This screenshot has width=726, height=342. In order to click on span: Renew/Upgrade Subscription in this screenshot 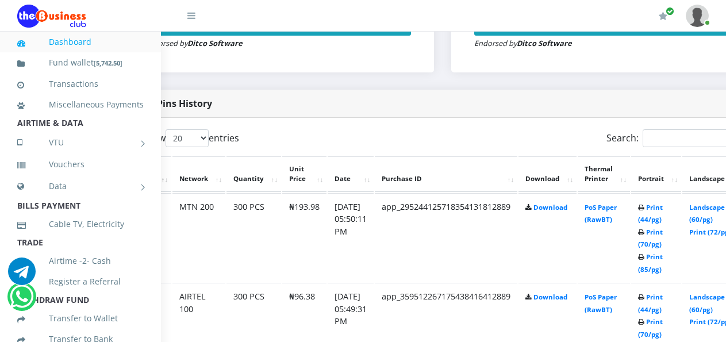, I will do `click(669, 11)`.